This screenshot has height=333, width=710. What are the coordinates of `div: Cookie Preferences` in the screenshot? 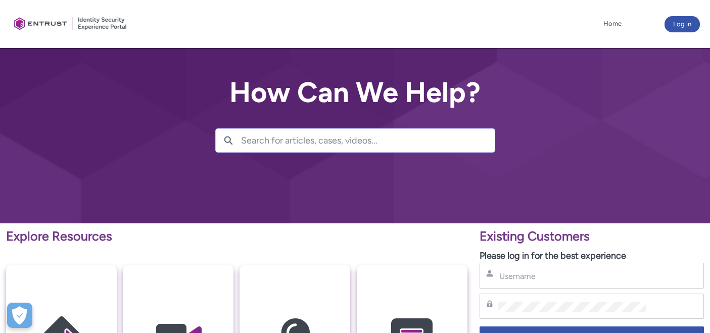 It's located at (20, 315).